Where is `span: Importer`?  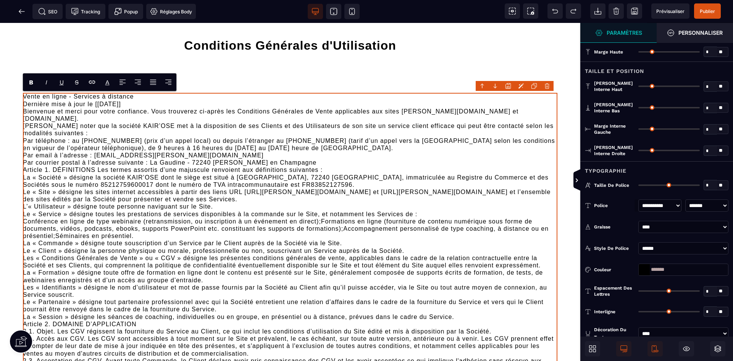
span: Importer is located at coordinates (598, 11).